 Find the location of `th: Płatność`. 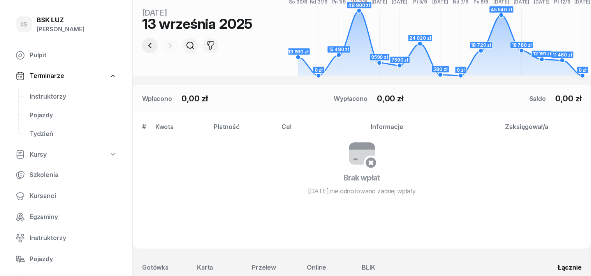

th: Płatność is located at coordinates (243, 130).